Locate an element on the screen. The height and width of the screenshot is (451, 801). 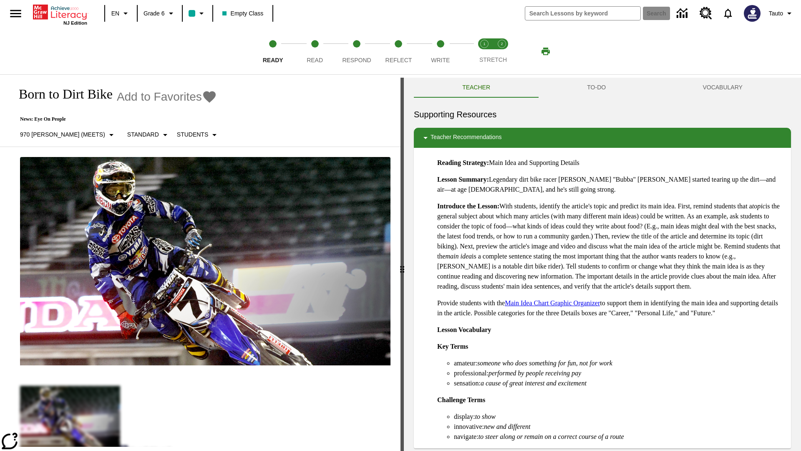
span: Respond is located at coordinates (356, 60).